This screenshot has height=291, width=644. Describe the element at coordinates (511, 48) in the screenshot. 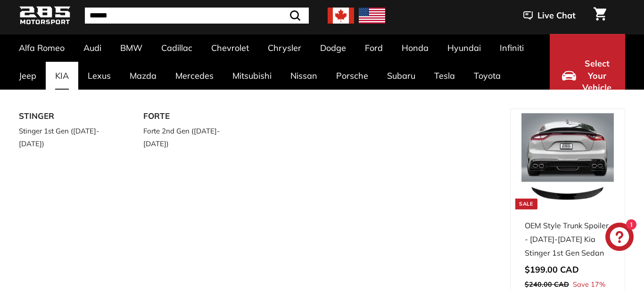

I see `a: Infiniti` at that location.